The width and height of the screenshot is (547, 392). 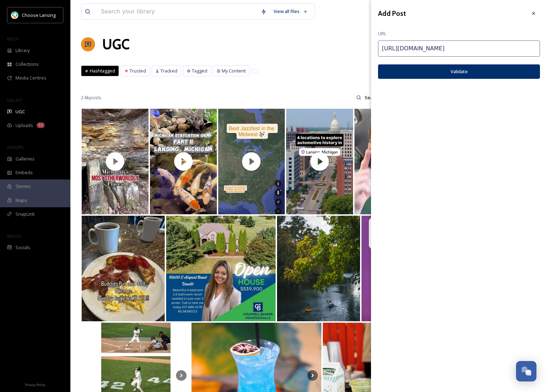 What do you see at coordinates (291, 11) in the screenshot?
I see `a: View all files` at bounding box center [291, 11].